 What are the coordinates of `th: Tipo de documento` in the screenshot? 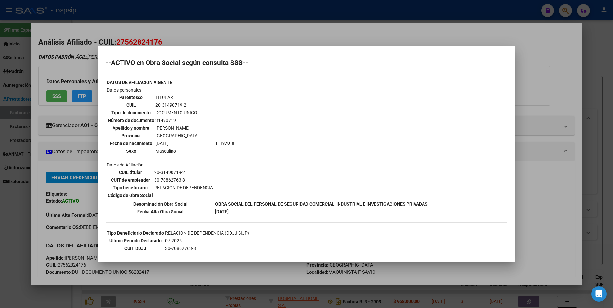 It's located at (131, 113).